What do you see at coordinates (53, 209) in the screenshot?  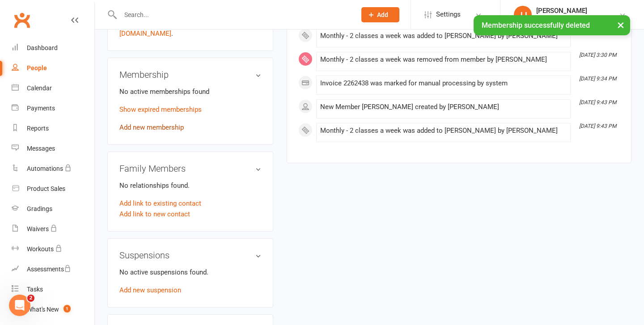 I see `a: Gradings` at bounding box center [53, 209].